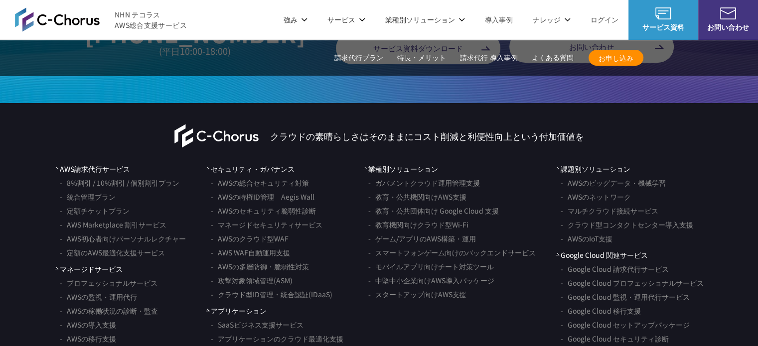  Describe the element at coordinates (614, 339) in the screenshot. I see `a: Google Cloud セキュリティ診断` at that location.